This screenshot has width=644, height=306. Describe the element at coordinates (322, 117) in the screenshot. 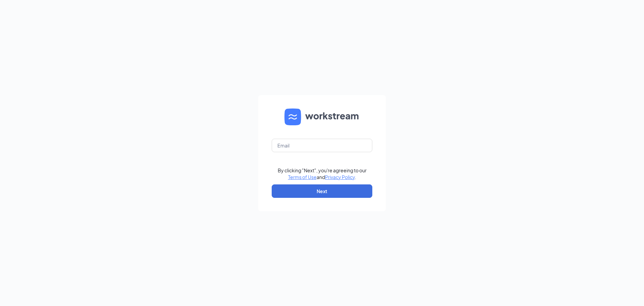

I see `img: WS logo and Workstream text` at that location.